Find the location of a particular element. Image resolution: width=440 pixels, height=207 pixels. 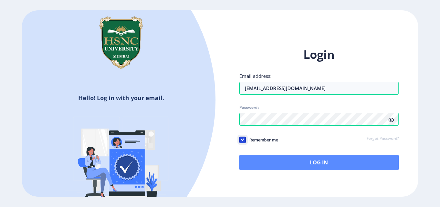

img: hsnc.png is located at coordinates (121, 43).